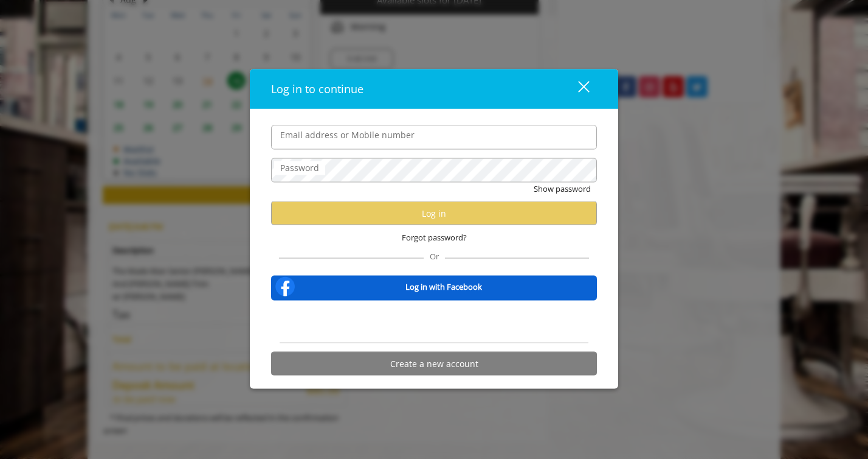 This screenshot has height=459, width=868. What do you see at coordinates (434, 137) in the screenshot?
I see `input: Email address or Mobile number` at bounding box center [434, 137].